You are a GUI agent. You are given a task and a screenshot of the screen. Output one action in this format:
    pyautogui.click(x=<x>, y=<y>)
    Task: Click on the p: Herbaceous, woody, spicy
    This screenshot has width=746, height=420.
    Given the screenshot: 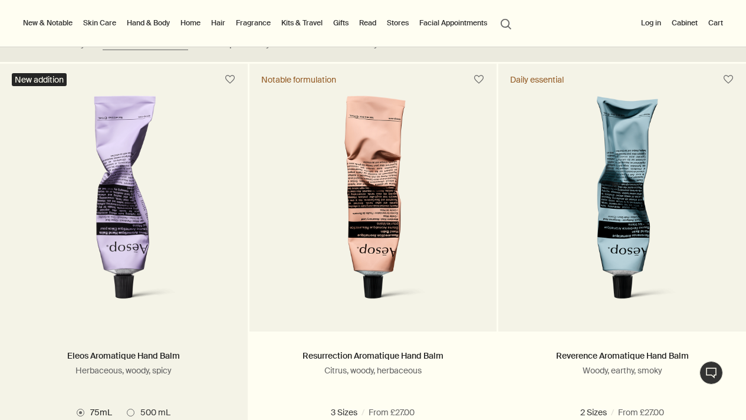 What is the action you would take?
    pyautogui.click(x=124, y=370)
    